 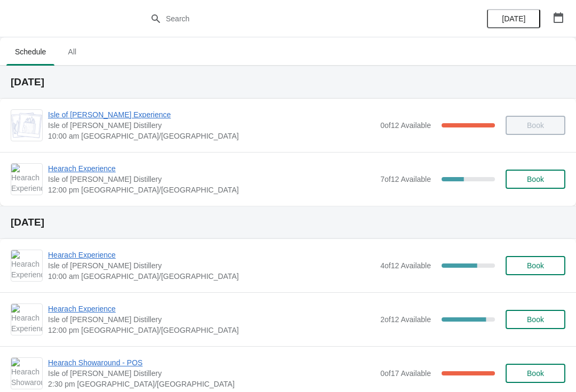 I want to click on span: Hearach Showaround - POS, so click(x=211, y=362).